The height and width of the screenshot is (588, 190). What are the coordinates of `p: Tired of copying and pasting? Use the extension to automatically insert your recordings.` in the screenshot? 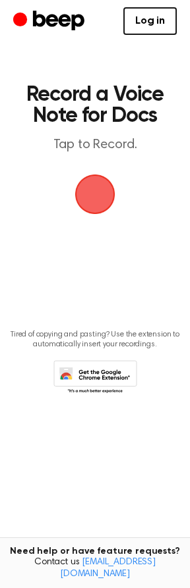 It's located at (95, 340).